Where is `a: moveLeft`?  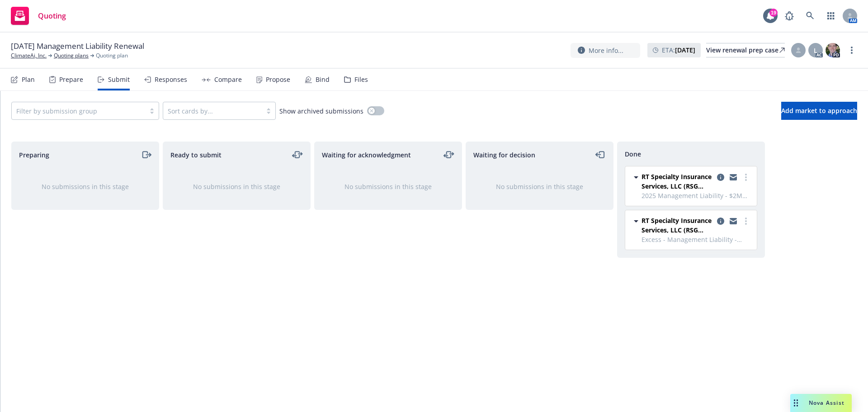 a: moveLeft is located at coordinates (601, 155).